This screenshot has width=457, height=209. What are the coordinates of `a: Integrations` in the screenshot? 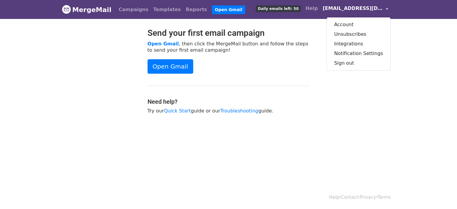 It's located at (359, 44).